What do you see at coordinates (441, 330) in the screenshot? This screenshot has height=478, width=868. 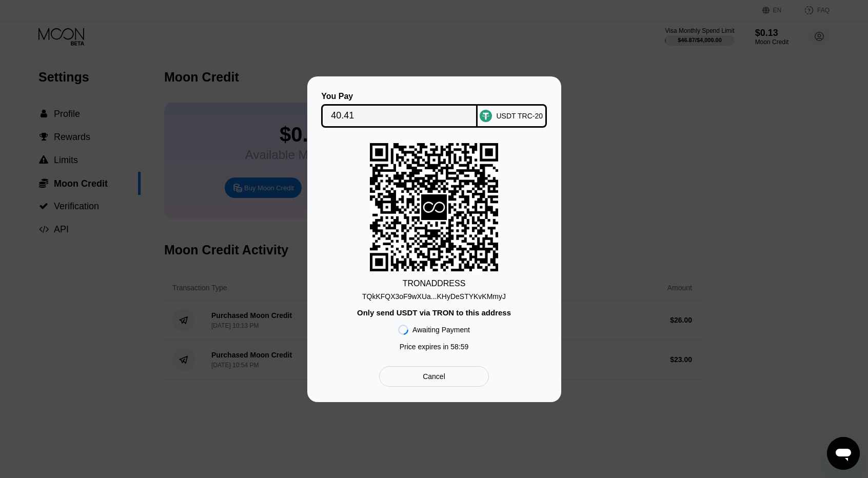 I see `div: Awaiting Payment` at bounding box center [441, 330].